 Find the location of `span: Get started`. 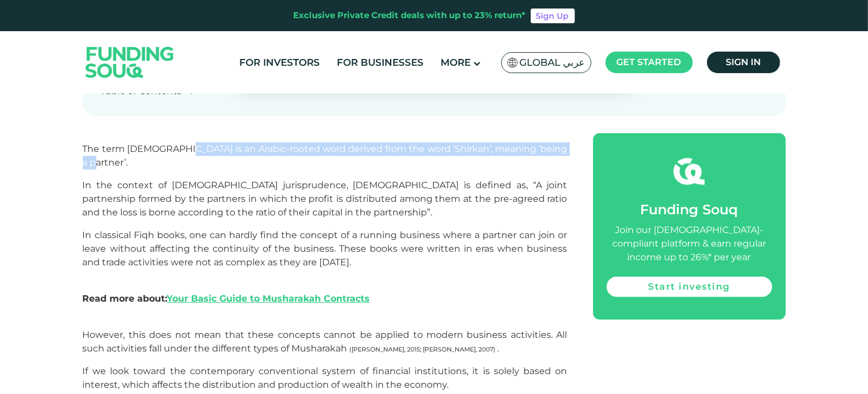

span: Get started is located at coordinates (649, 62).